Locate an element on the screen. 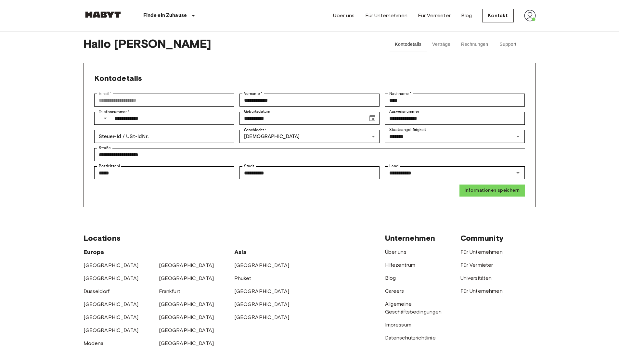 The image size is (619, 346). label: Email is located at coordinates (105, 94).